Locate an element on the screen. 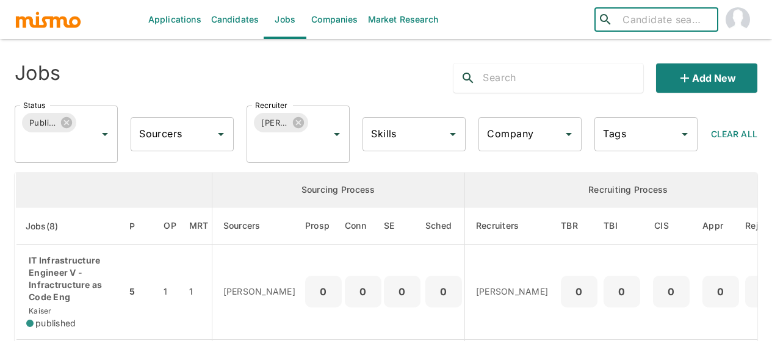 Image resolution: width=772 pixels, height=341 pixels. span: Kaiser is located at coordinates (39, 311).